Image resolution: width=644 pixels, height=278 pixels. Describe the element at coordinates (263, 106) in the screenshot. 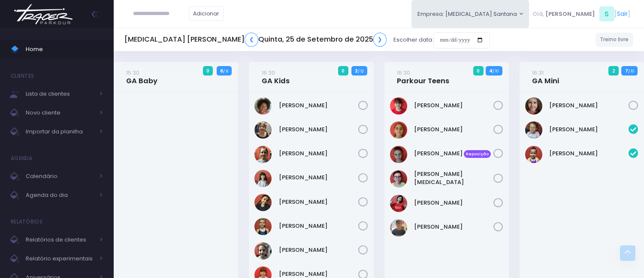

I see `img: Giulia Coelho Mariano` at that location.